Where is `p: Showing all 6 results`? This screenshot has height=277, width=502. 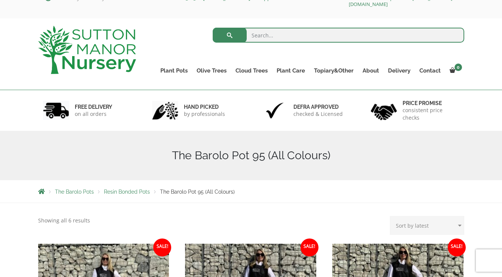
p: Showing all 6 results is located at coordinates (64, 220).